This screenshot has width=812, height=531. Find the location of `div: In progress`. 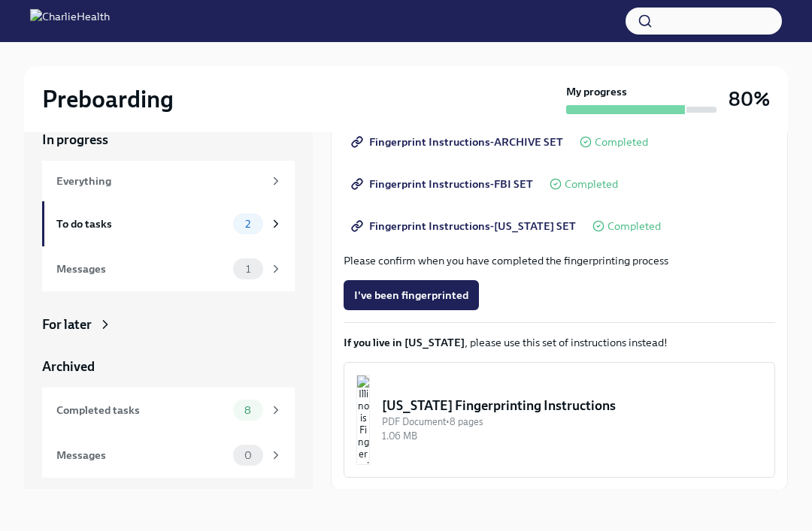

div: In progress is located at coordinates (168, 140).